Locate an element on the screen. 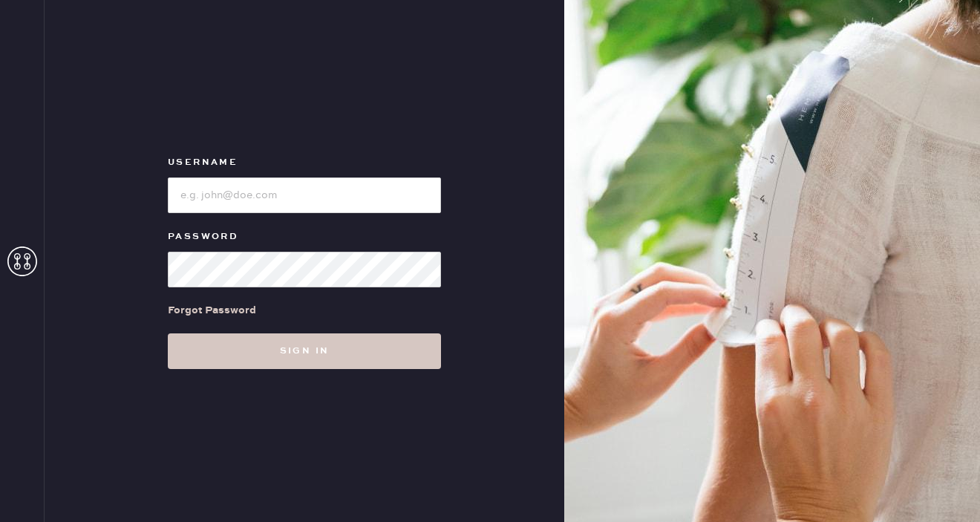 This screenshot has width=980, height=522. input: e.g. john@doe.com is located at coordinates (305, 195).